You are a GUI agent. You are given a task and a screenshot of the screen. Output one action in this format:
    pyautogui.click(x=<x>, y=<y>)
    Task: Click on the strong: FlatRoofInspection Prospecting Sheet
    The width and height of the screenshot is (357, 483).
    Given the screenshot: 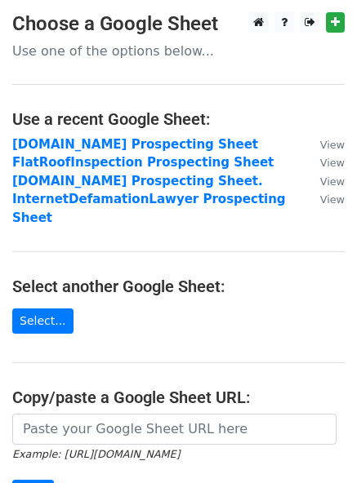 What is the action you would take?
    pyautogui.click(x=143, y=162)
    